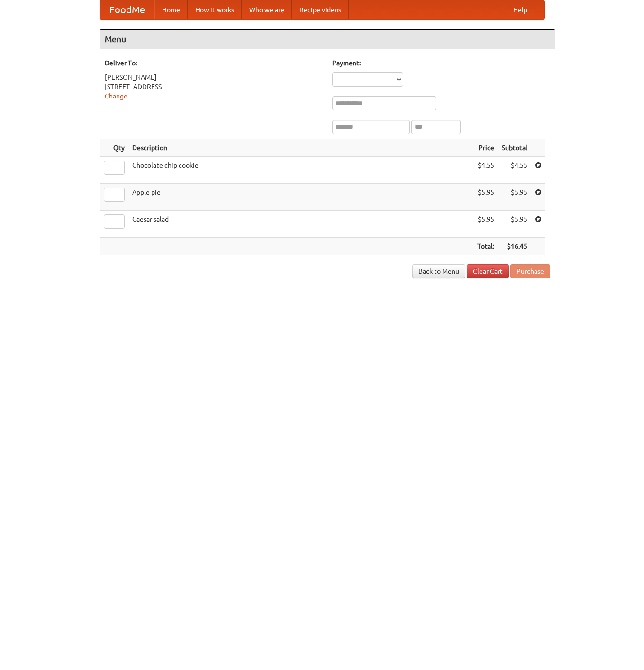 This screenshot has height=670, width=644. Describe the element at coordinates (301, 224) in the screenshot. I see `td: Caesar salad` at that location.